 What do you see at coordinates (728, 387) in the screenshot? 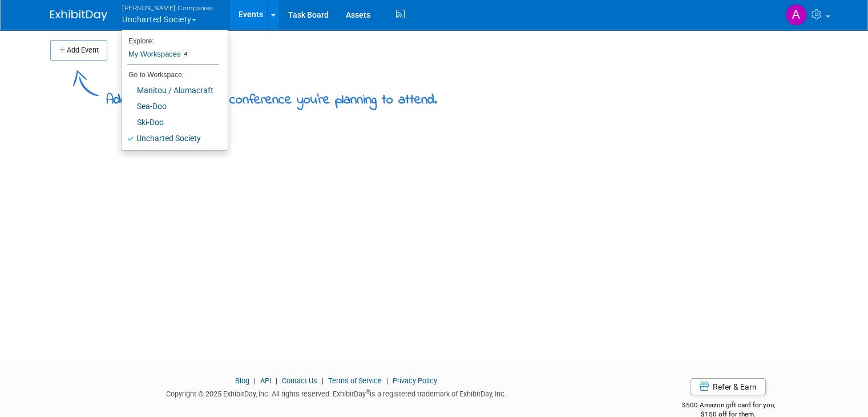
I see `a: Refer & Earn` at bounding box center [728, 387].